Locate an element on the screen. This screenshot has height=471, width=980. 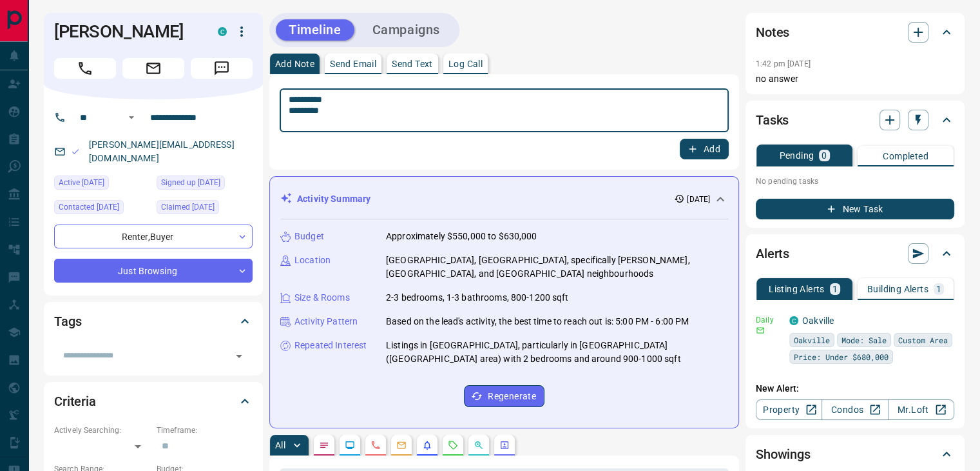
button: Add is located at coordinates (704, 149).